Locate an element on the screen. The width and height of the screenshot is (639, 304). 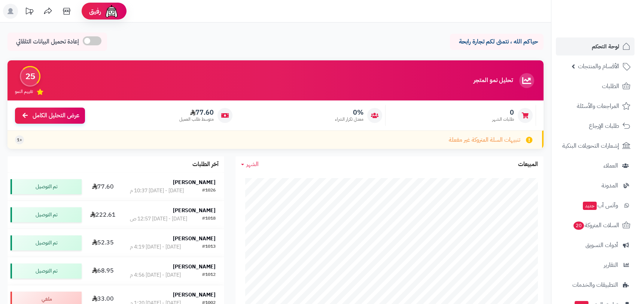
span: السلات المتروكة is located at coordinates (596, 225).